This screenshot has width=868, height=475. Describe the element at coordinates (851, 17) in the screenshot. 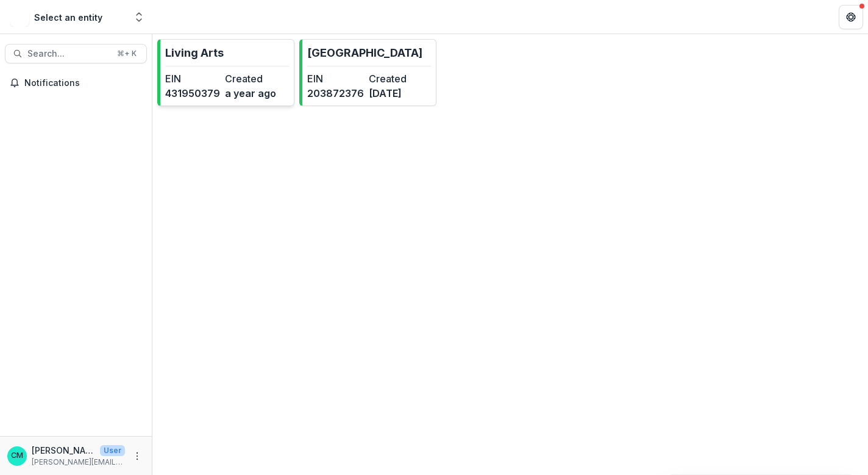

I see `button: Get Help` at that location.